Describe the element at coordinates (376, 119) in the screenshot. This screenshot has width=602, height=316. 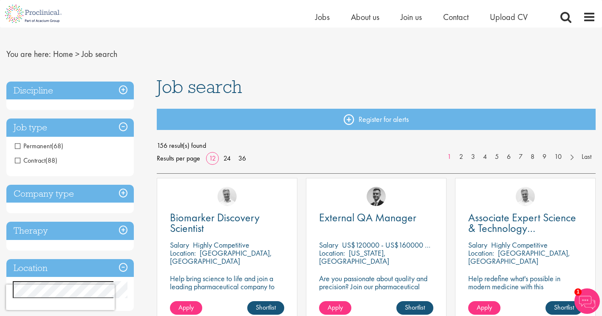
I see `a: Register for alerts` at that location.